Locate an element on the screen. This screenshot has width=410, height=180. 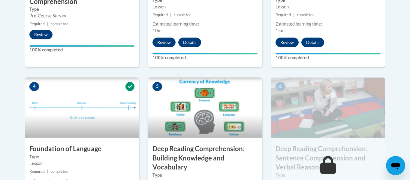
span: 4 is located at coordinates (34, 86).